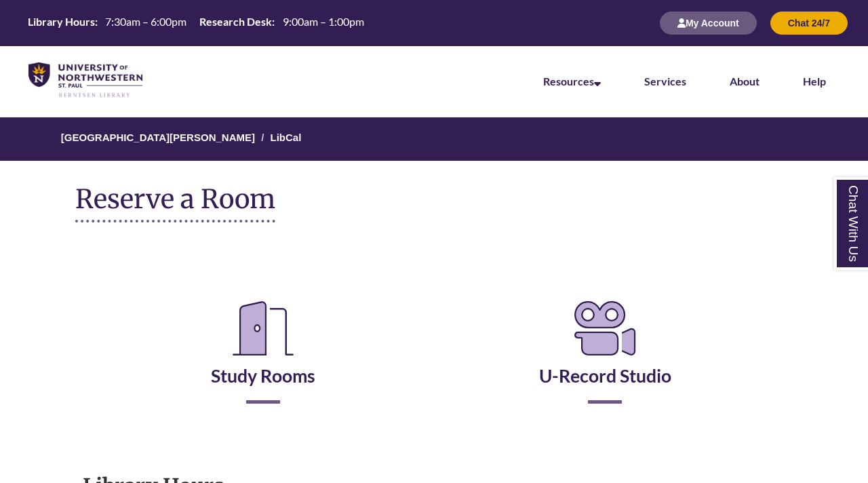  What do you see at coordinates (571, 81) in the screenshot?
I see `a: Resources` at bounding box center [571, 81].